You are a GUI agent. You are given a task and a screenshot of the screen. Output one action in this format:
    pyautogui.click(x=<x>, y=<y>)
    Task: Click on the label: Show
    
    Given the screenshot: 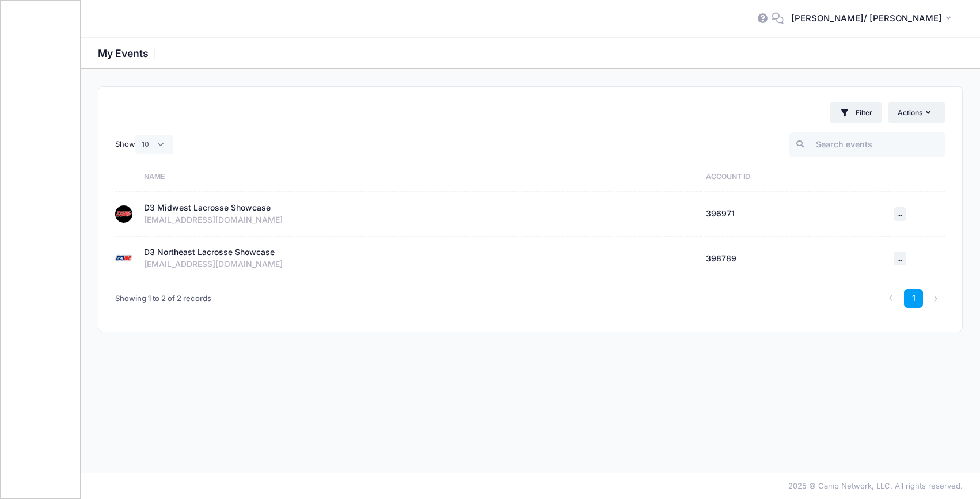 What is the action you would take?
    pyautogui.click(x=144, y=144)
    